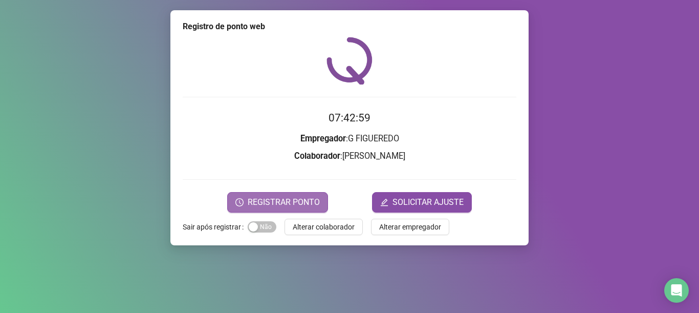 This screenshot has width=699, height=313. Describe the element at coordinates (422, 202) in the screenshot. I see `button: editSOLICITAR AJUSTE` at that location.